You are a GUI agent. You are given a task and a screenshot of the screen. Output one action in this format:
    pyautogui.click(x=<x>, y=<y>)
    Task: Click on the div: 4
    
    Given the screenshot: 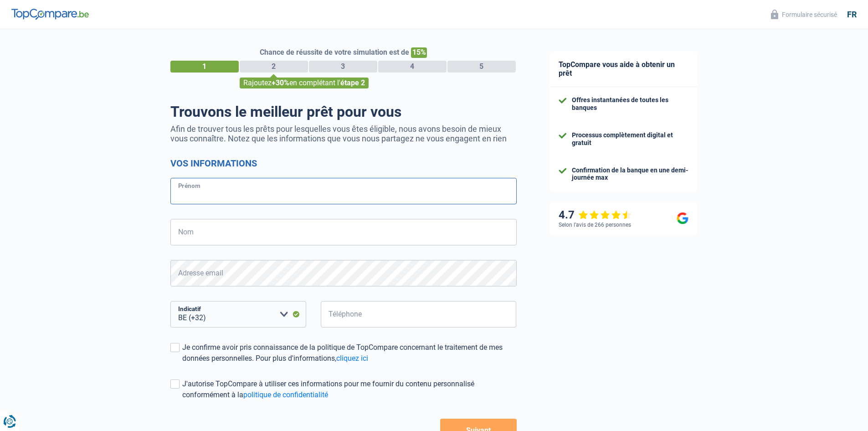 What is the action you would take?
    pyautogui.click(x=412, y=67)
    